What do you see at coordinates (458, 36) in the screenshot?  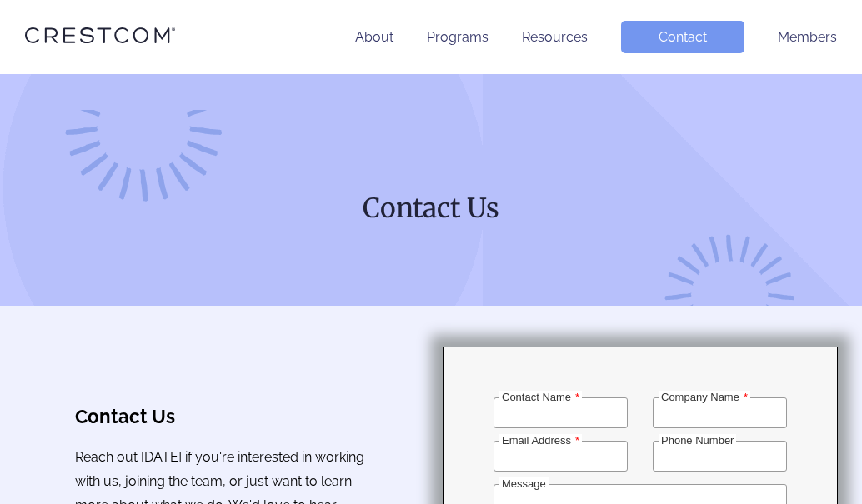 I see `a: Programs` at bounding box center [458, 36].